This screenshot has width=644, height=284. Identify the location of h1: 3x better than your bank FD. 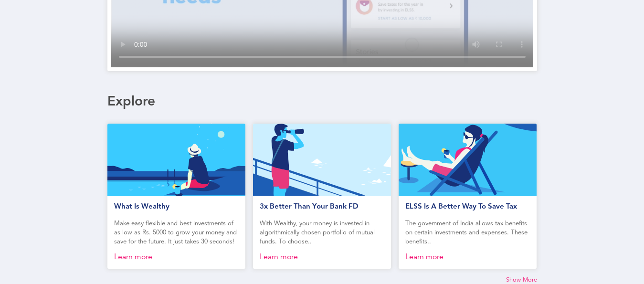
(322, 207).